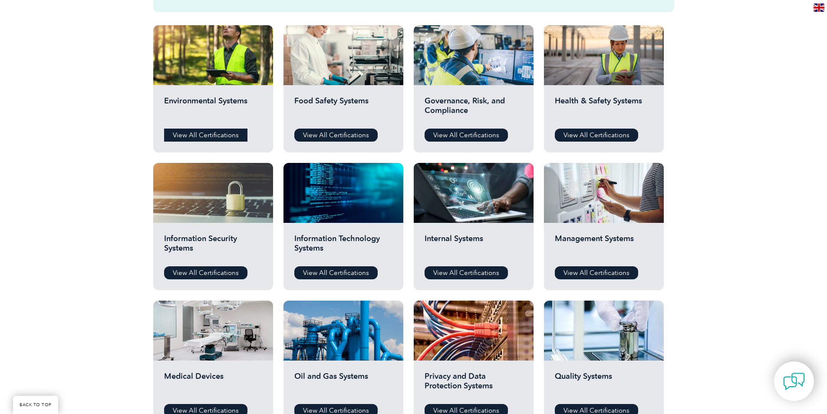 Image resolution: width=827 pixels, height=414 pixels. Describe the element at coordinates (474, 109) in the screenshot. I see `h2: Governance, Risk, and Compliance` at that location.